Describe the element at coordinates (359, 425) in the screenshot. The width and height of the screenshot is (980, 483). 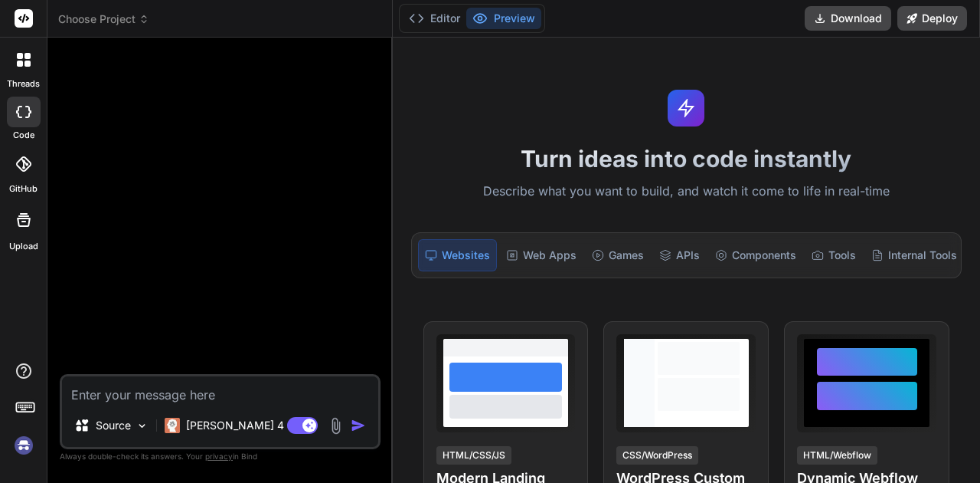
I see `img: icon` at that location.